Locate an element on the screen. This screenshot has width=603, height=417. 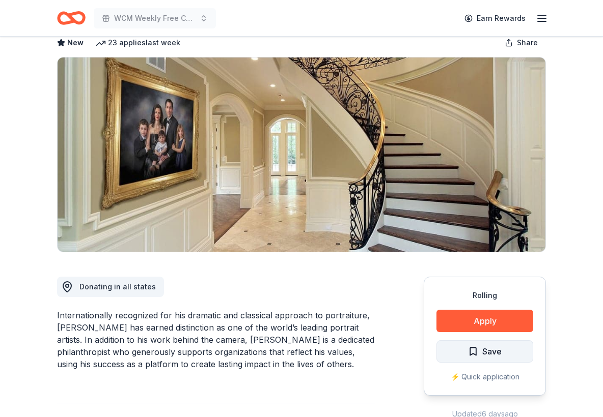
div: Rolling is located at coordinates (484, 296).